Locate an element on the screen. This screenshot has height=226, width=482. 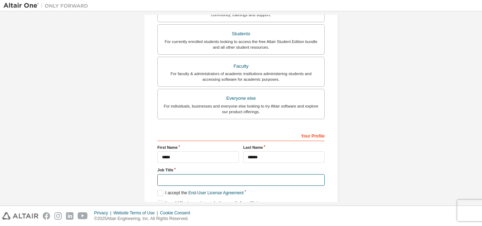
label: First Name is located at coordinates (198, 147).